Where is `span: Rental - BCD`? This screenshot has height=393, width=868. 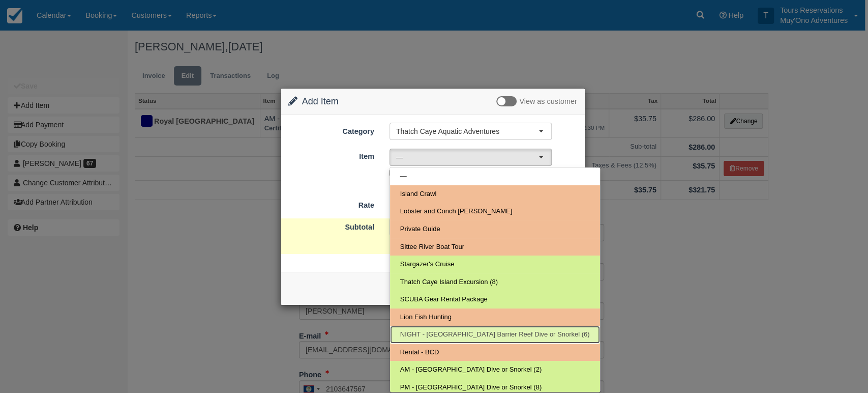
span: Rental - BCD is located at coordinates (420, 352).